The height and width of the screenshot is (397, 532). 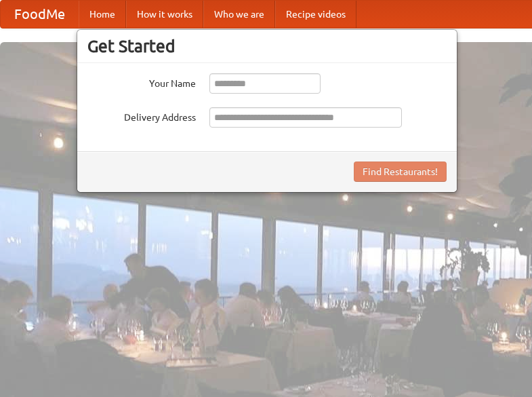 What do you see at coordinates (239, 14) in the screenshot?
I see `a: Who we are` at bounding box center [239, 14].